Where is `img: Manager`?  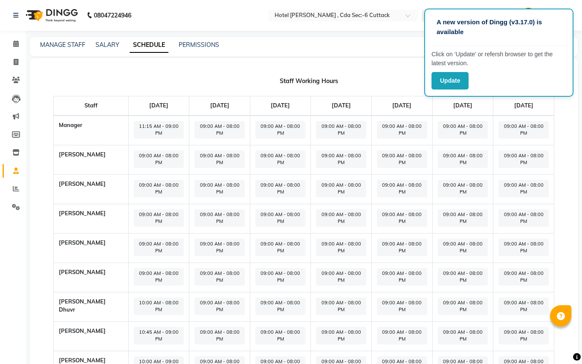 img: Manager is located at coordinates (529, 15).